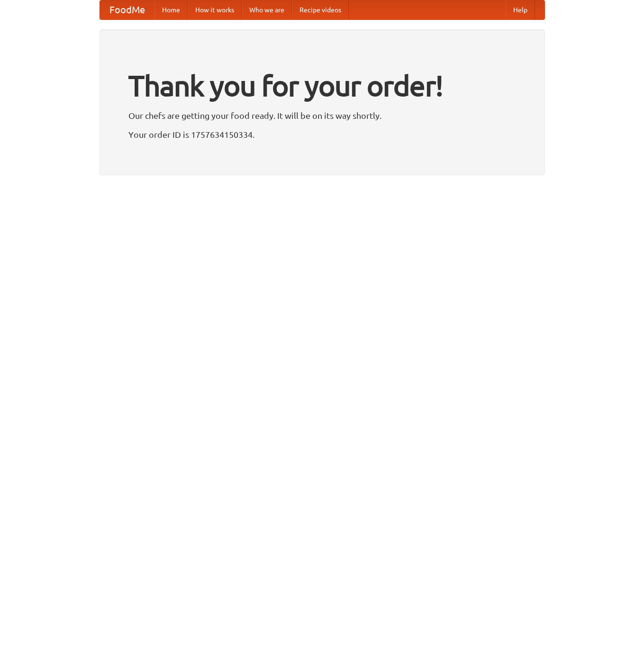 This screenshot has height=670, width=644. What do you see at coordinates (322, 135) in the screenshot?
I see `p: Your order ID is 1757634150334.` at bounding box center [322, 135].